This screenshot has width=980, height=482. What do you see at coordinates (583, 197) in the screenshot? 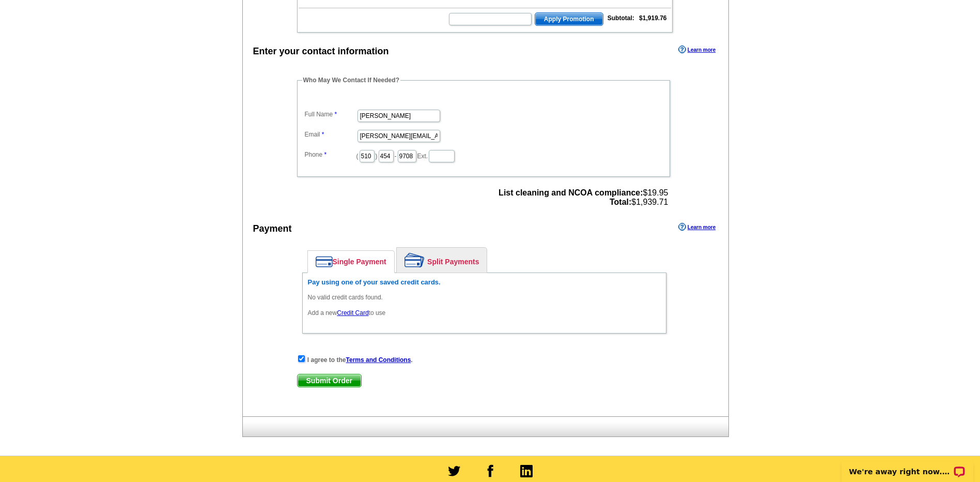
I see `span: $19.95 $1,939.71` at bounding box center [583, 197].